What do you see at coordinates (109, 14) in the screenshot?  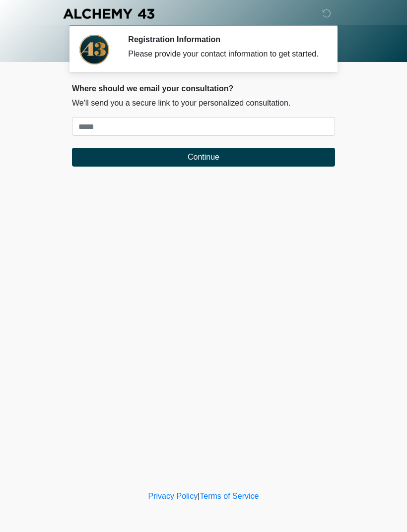 I see `img: Alchemy 43 Logo` at bounding box center [109, 14].